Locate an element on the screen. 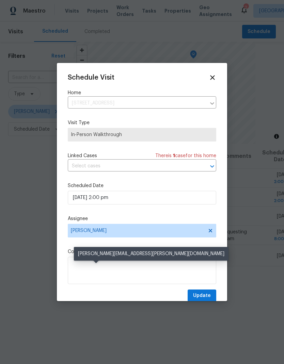  button: Update is located at coordinates (202, 296).